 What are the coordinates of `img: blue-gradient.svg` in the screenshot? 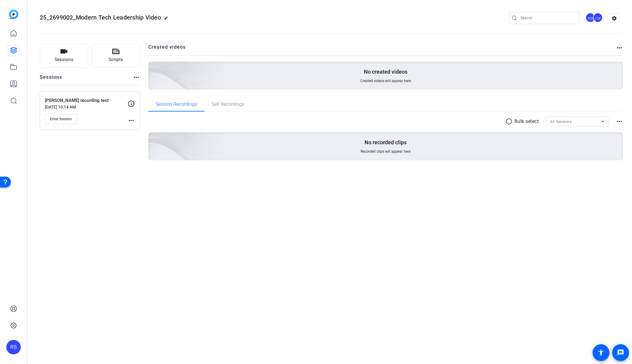 It's located at (13, 14).